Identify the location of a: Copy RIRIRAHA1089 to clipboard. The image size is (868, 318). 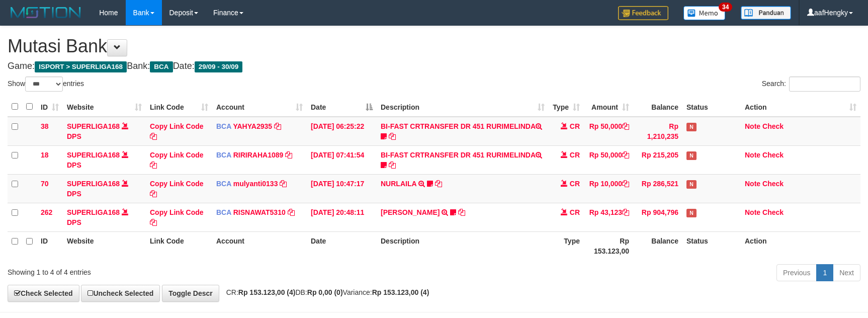
(289, 155).